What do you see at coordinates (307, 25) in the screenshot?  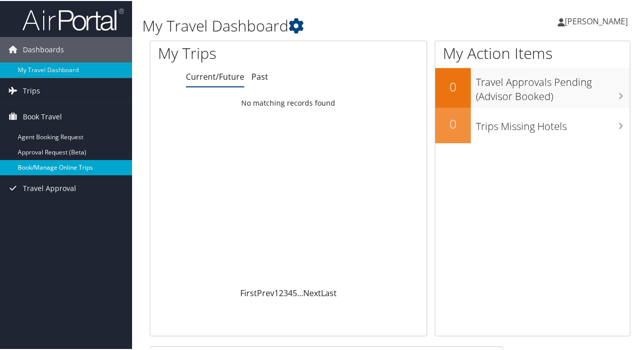 I see `h1: My Travel Dashboard` at bounding box center [307, 25].